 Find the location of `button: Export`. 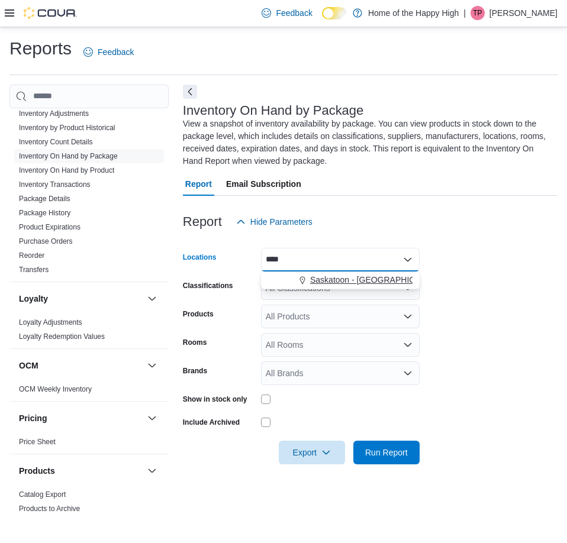

button: Export is located at coordinates (312, 453).